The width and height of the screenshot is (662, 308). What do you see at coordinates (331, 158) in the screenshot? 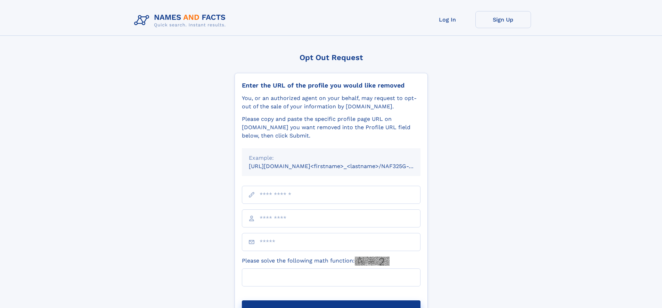
I see `div: Example:` at bounding box center [331, 158].